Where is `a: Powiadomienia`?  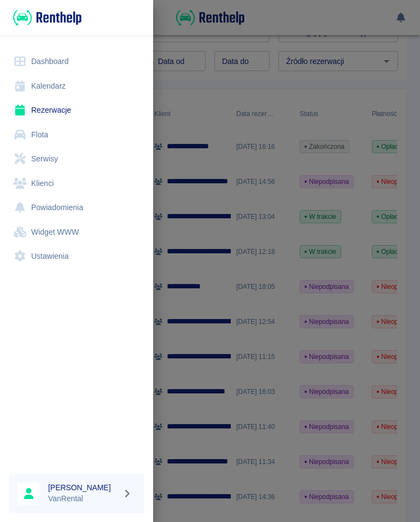
a: Powiadomienia is located at coordinates (76, 208).